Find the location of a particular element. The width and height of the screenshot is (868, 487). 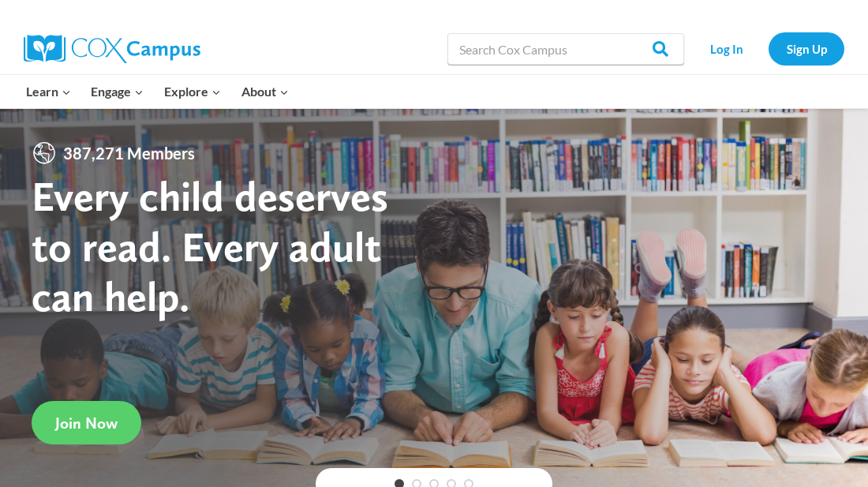

input: Search Cox Campus is located at coordinates (566, 49).